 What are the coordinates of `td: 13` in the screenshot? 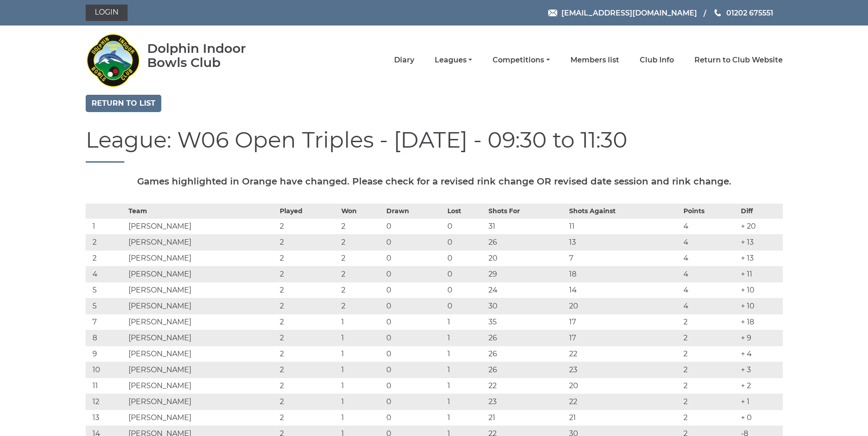 It's located at (623, 242).